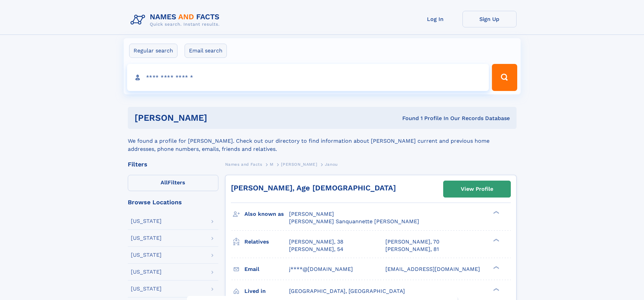 Image resolution: width=644 pixels, height=300 pixels. What do you see at coordinates (153, 50) in the screenshot?
I see `label: Regular search` at bounding box center [153, 50].